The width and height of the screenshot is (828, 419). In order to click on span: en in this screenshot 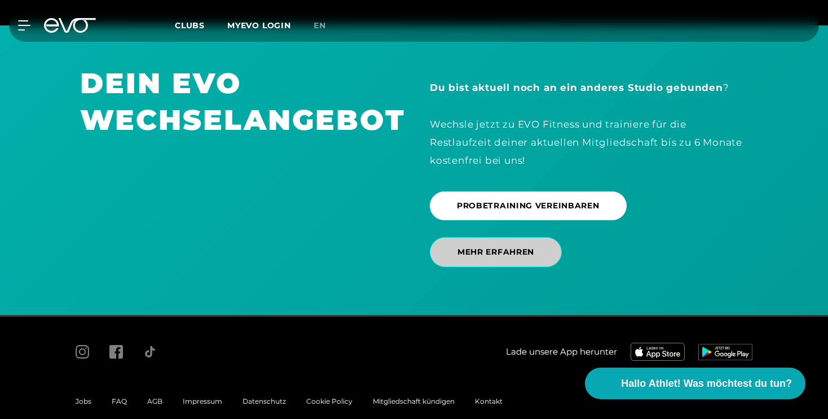, I will do `click(320, 25)`.